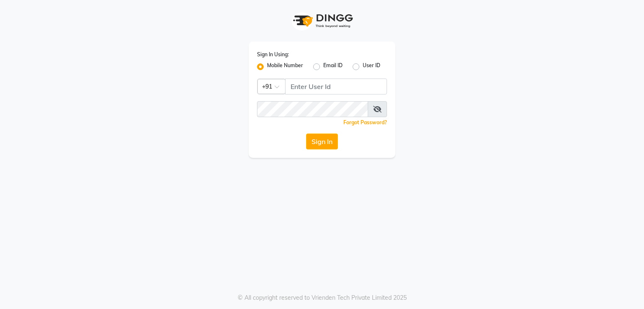  I want to click on a: Forgot Password?, so click(365, 122).